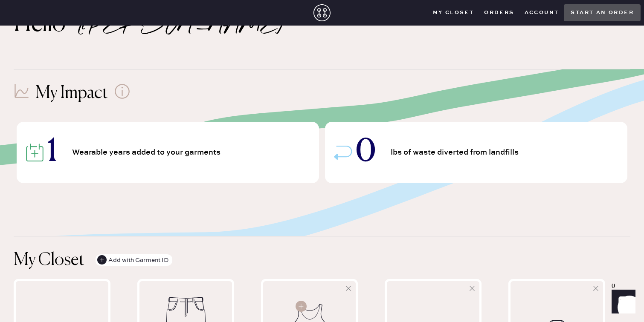 The image size is (644, 322). I want to click on span: 0, so click(365, 153).